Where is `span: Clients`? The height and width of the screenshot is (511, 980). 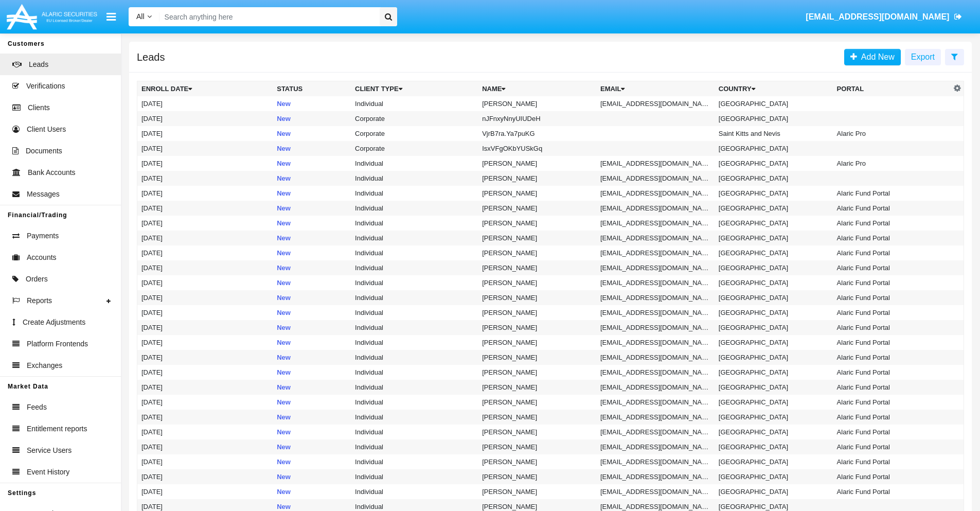 span: Clients is located at coordinates (39, 107).